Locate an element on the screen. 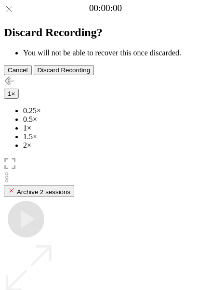  li: 0.5× is located at coordinates (115, 120).